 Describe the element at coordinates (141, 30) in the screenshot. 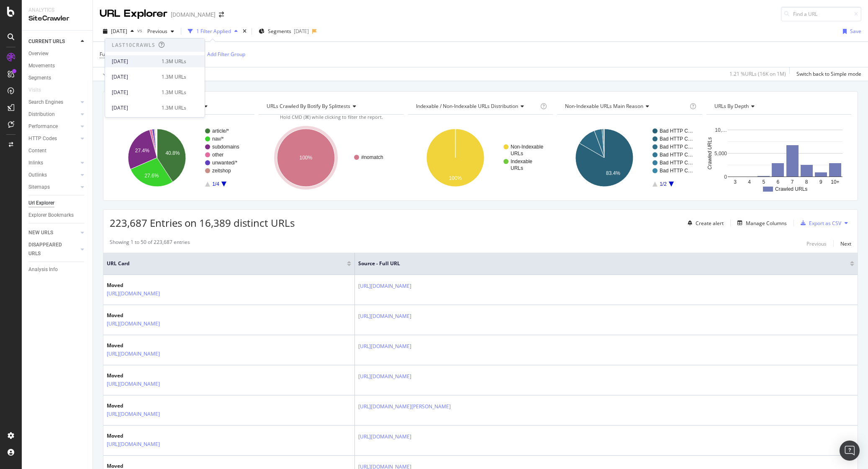

I see `span: vs` at that location.